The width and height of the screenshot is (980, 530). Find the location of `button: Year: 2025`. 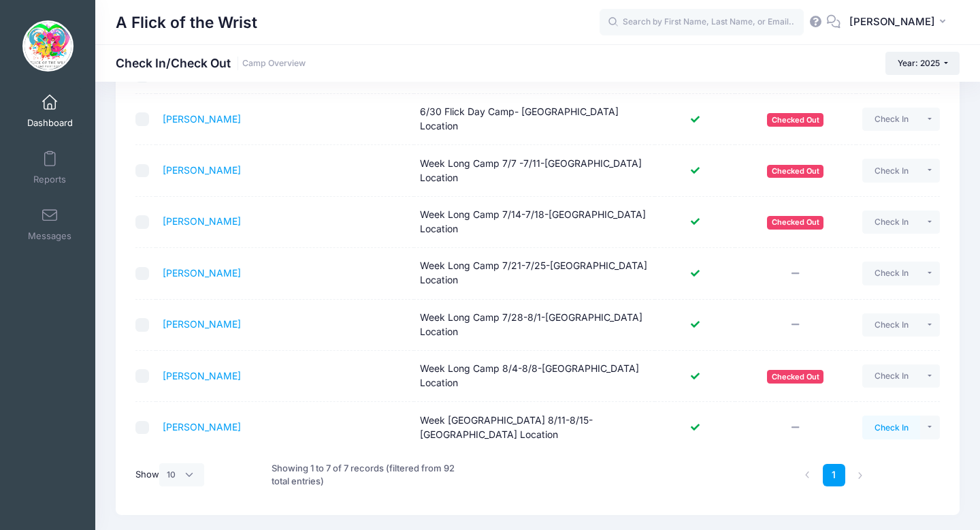

button: Year: 2025 is located at coordinates (922, 64).